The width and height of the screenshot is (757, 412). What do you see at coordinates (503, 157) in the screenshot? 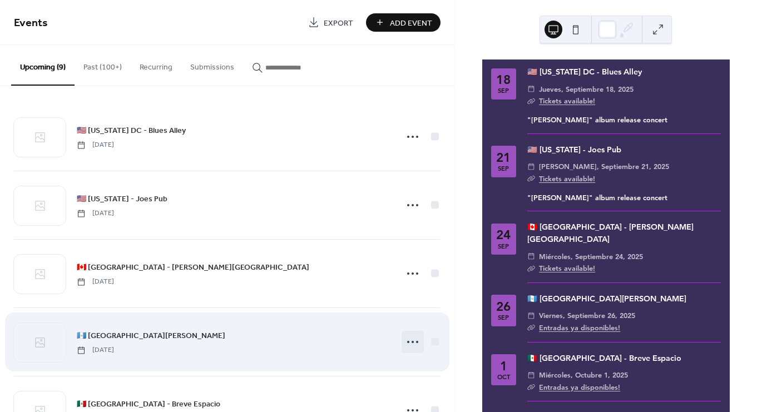
I see `div: 21` at bounding box center [503, 157].